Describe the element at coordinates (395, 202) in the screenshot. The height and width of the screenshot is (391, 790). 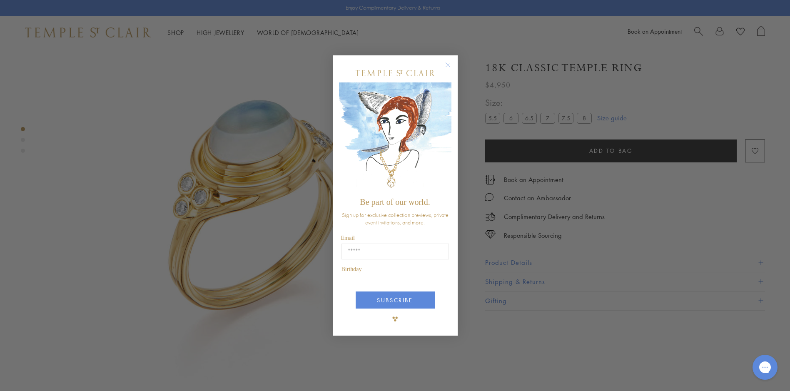
I see `span: Be part of our world.` at that location.